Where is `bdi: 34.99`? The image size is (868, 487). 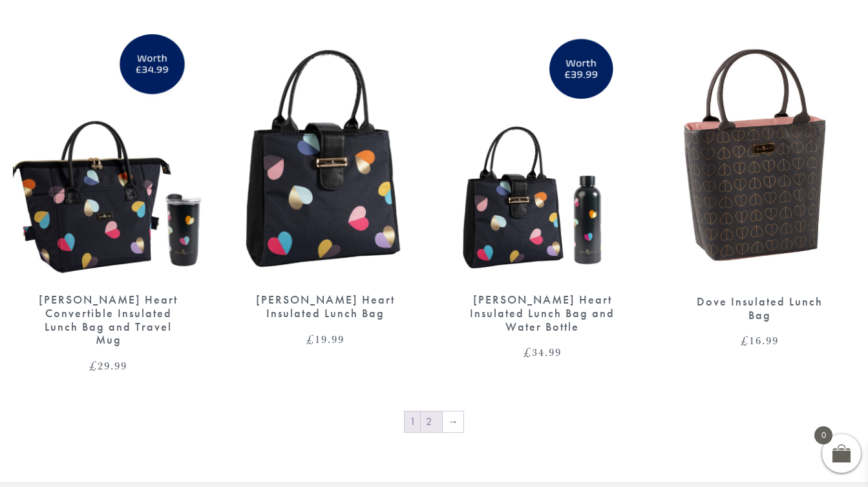
bdi: 34.99 is located at coordinates (542, 352).